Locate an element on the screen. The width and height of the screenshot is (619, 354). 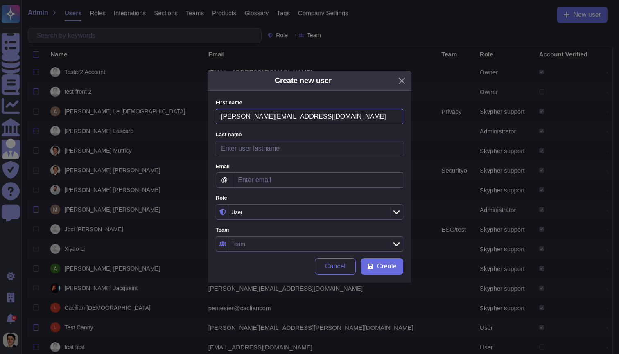
div: User is located at coordinates (237, 212).